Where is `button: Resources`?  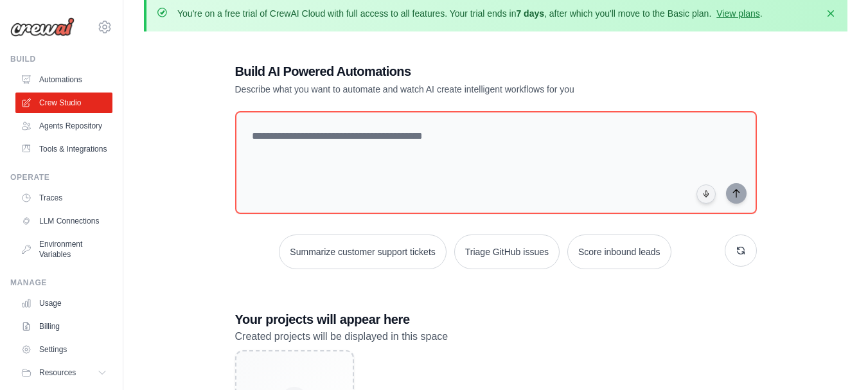 button: Resources is located at coordinates (63, 373).